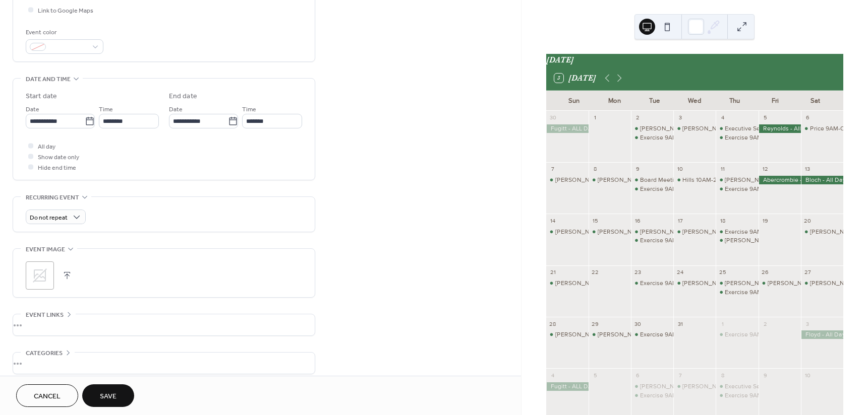 Image resolution: width=868 pixels, height=415 pixels. Describe the element at coordinates (638, 117) in the screenshot. I see `div: 2` at that location.